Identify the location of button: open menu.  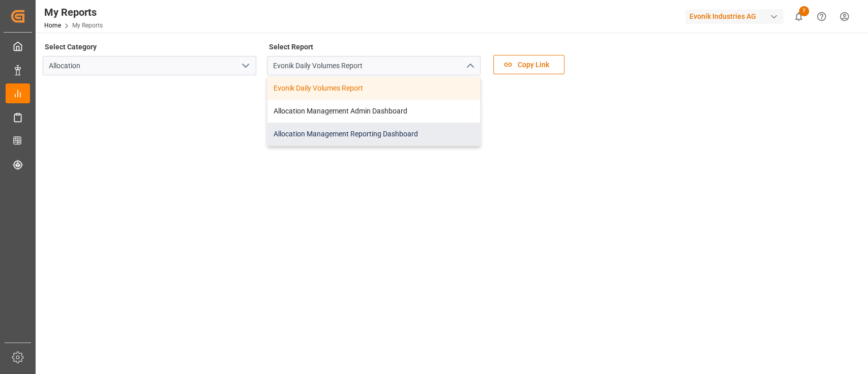
(245, 66).